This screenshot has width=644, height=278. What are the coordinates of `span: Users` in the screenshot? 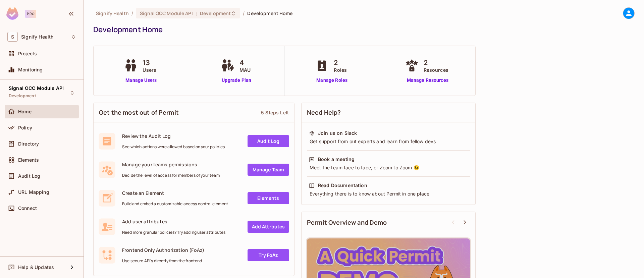 It's located at (149, 70).